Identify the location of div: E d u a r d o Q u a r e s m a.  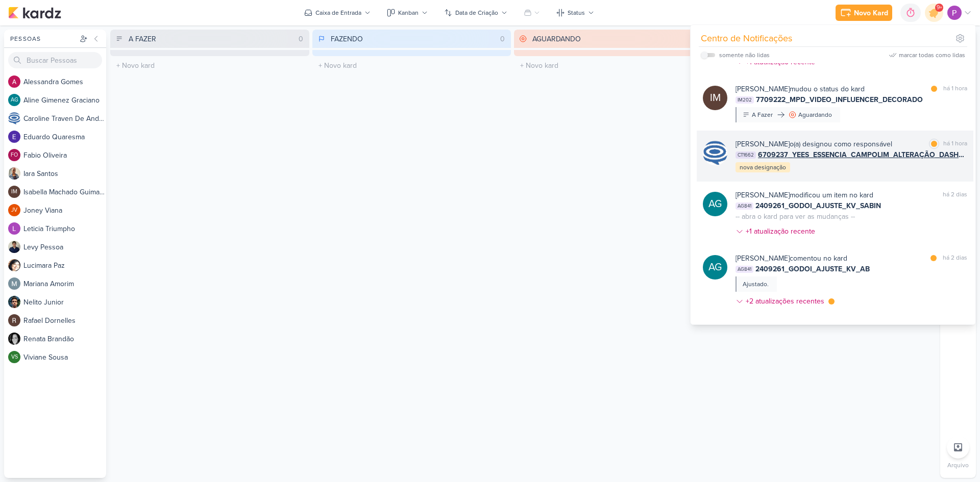
(65, 137).